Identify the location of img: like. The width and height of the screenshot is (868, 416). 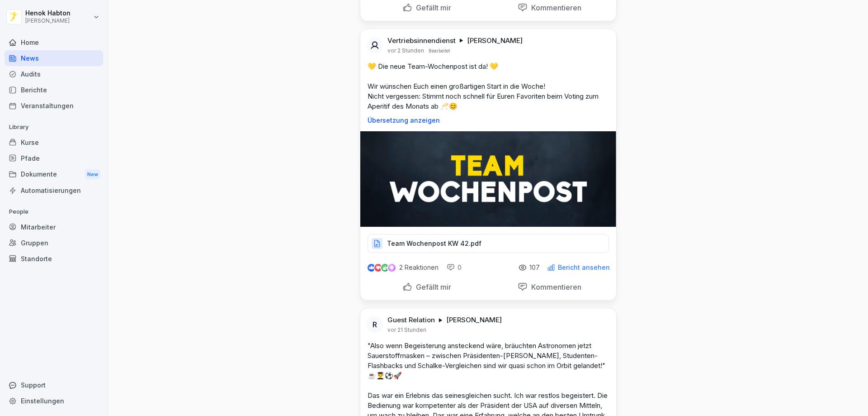
(371, 267).